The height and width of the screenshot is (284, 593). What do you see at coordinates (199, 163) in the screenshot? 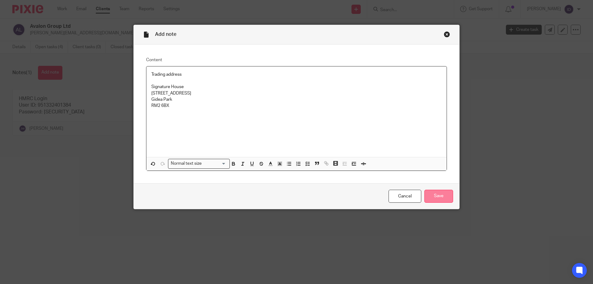
I see `div: Search for option` at bounding box center [199, 163].